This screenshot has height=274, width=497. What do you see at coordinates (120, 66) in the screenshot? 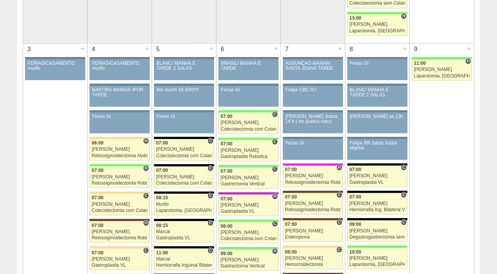
I see `div: FÉRIAS/CASAMENTO murilo` at bounding box center [120, 66].